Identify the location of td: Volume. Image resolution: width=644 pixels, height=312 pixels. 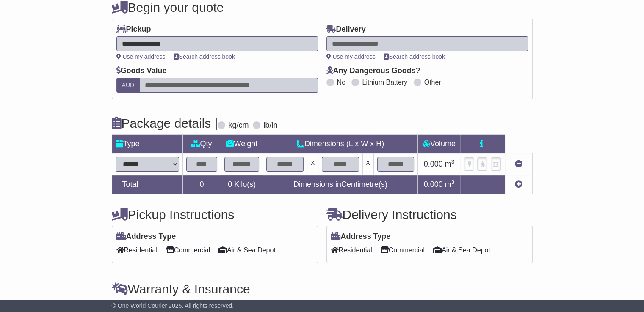
(439, 144).